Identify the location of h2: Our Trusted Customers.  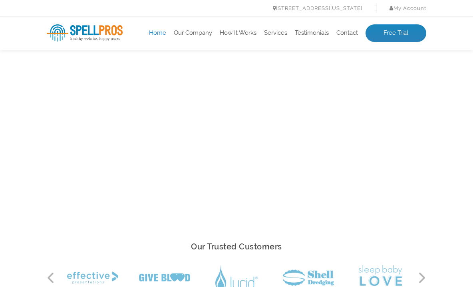
(236, 246).